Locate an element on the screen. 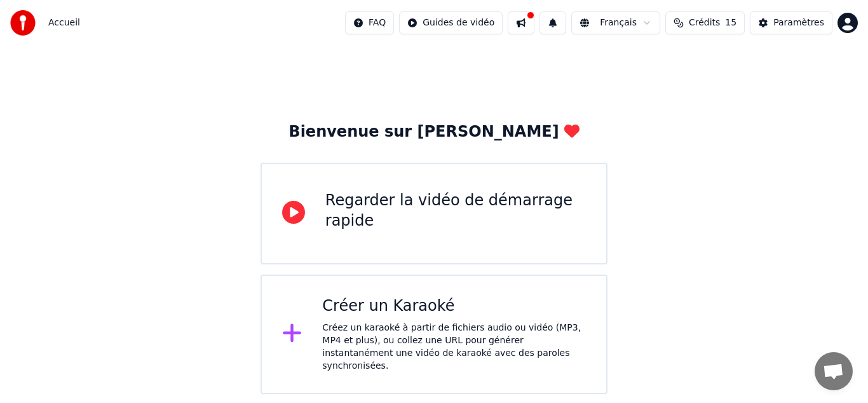 The width and height of the screenshot is (868, 403). button: FAQ is located at coordinates (370, 23).